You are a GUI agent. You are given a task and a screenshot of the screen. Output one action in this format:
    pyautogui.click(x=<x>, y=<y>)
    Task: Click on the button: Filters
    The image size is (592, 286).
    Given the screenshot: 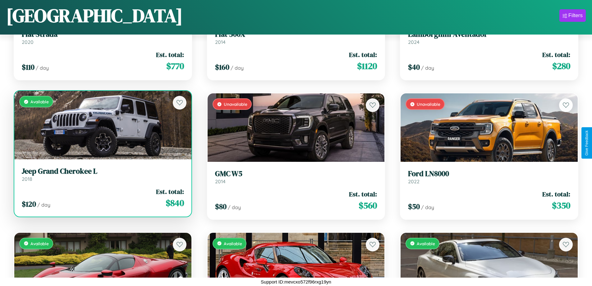 What is the action you would take?
    pyautogui.click(x=572, y=16)
    